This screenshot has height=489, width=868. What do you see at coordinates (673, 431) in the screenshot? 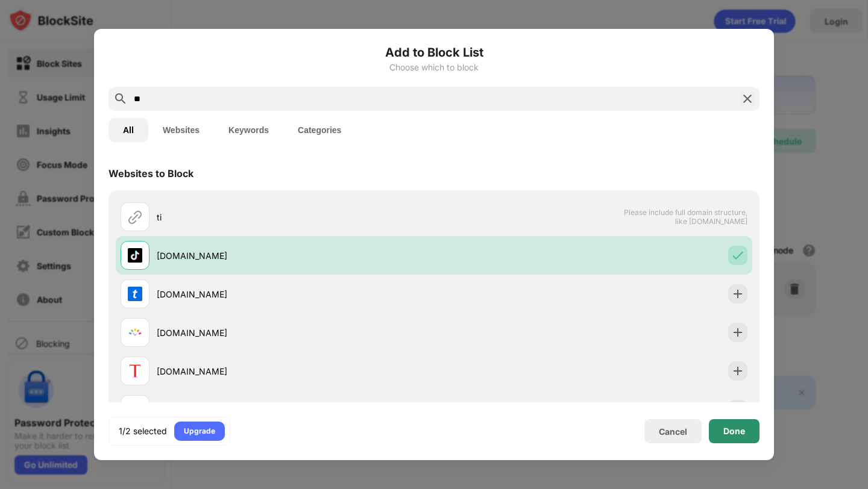
I see `div: Cancel` at bounding box center [673, 431].